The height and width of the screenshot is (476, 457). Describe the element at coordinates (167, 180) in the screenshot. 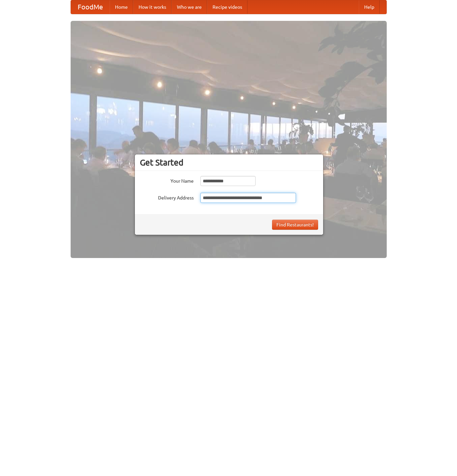

I see `label: Your Name` at that location.